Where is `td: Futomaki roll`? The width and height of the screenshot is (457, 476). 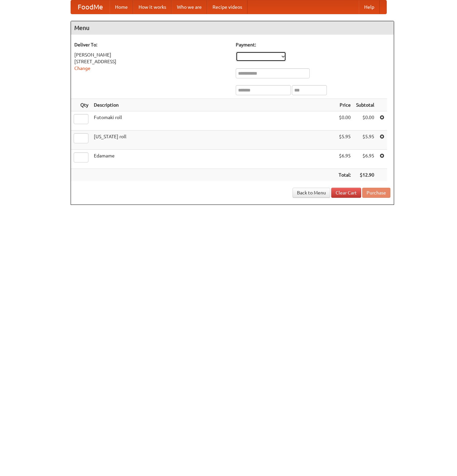 td: Futomaki roll is located at coordinates (214, 121).